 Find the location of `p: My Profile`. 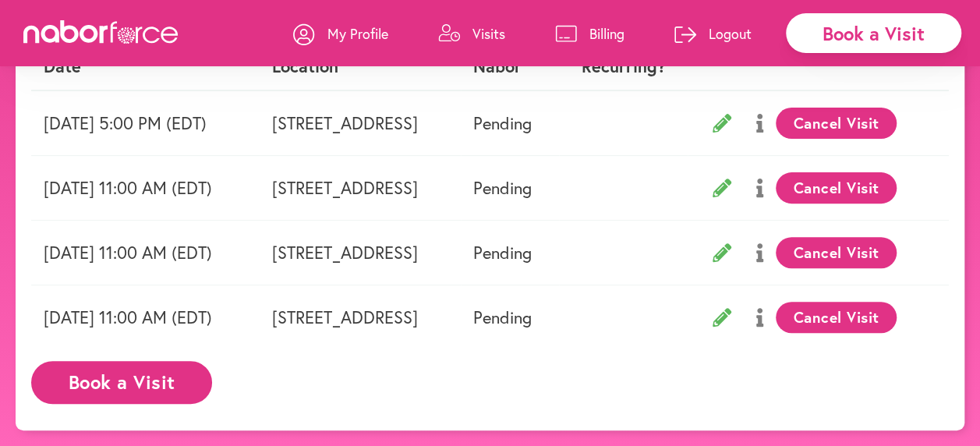

p: My Profile is located at coordinates (358, 34).